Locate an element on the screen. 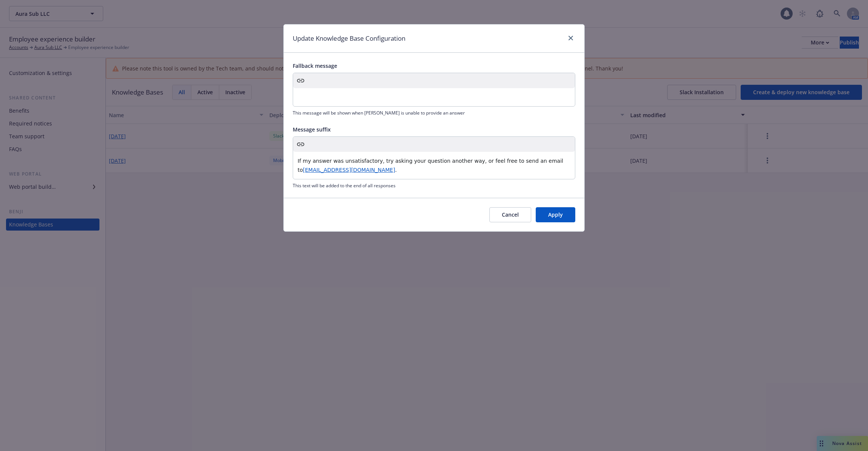 The image size is (868, 451). h1: Update Knowledge Base Configuration is located at coordinates (349, 39).